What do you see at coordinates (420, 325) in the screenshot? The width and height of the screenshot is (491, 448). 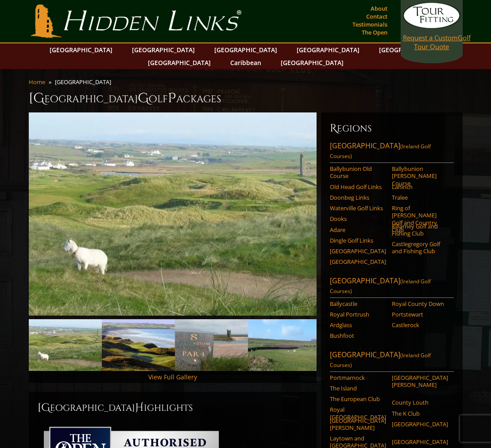 I see `a: Castlerock` at bounding box center [420, 325].